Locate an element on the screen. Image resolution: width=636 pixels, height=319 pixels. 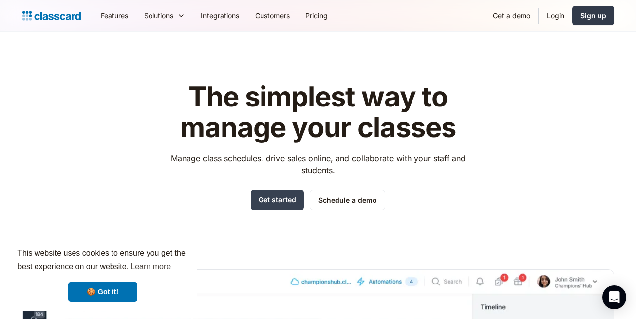
a: dismiss cookie message is located at coordinates (103, 292).